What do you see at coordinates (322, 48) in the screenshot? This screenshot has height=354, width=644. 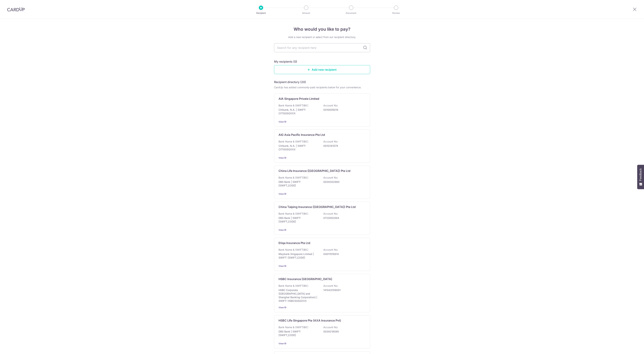 I see `input: Search for any recipient here` at bounding box center [322, 48].